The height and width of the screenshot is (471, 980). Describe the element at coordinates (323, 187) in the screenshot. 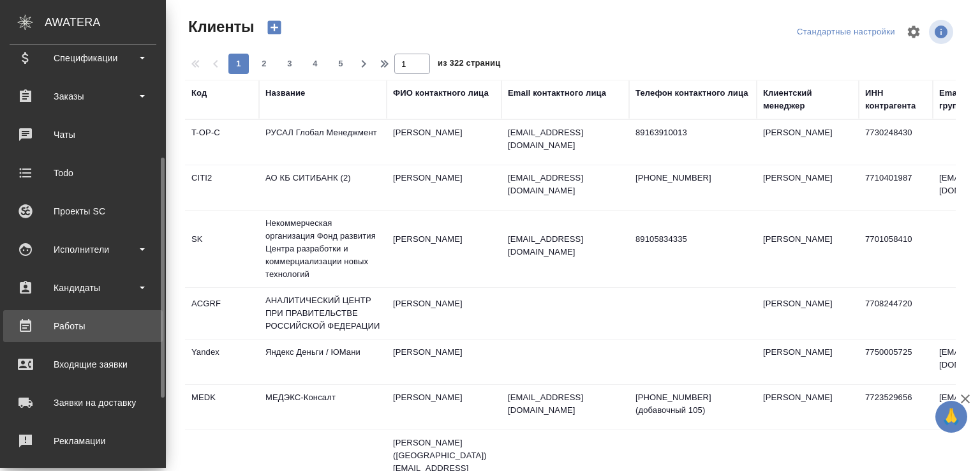

I see `td: АО КБ СИТИБАНК (2)` at that location.